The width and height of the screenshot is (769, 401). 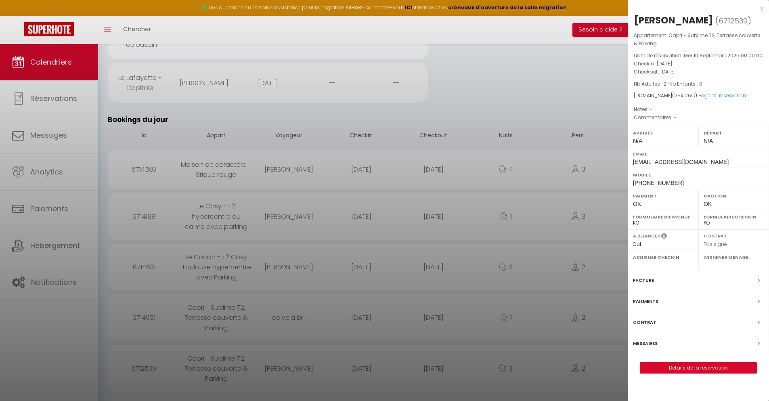 I want to click on span: 6712539, so click(x=733, y=21).